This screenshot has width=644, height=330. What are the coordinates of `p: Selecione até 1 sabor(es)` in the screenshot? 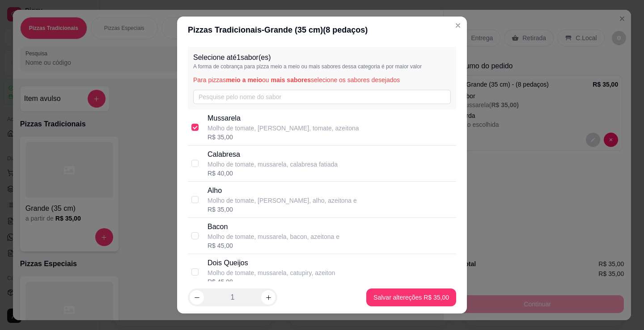 It's located at (322, 58).